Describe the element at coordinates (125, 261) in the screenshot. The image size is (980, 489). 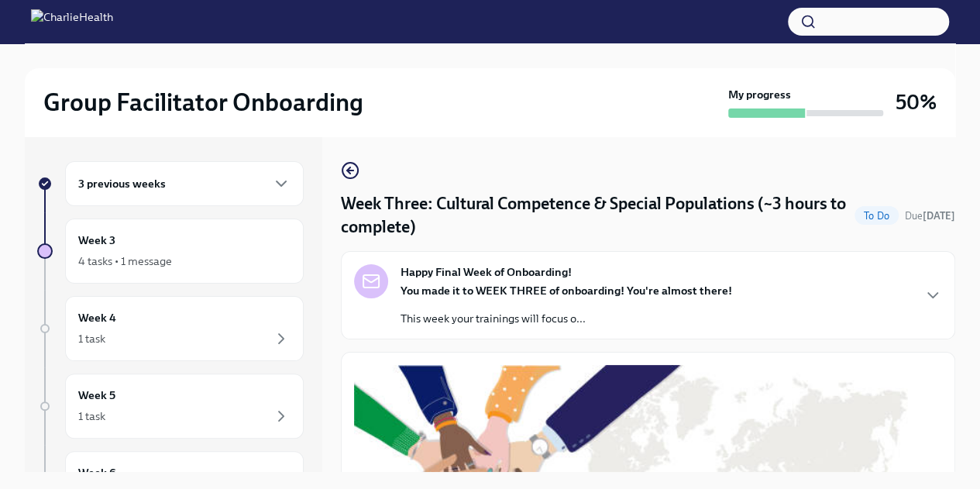
I see `div: 4 tasks • 1 message` at that location.